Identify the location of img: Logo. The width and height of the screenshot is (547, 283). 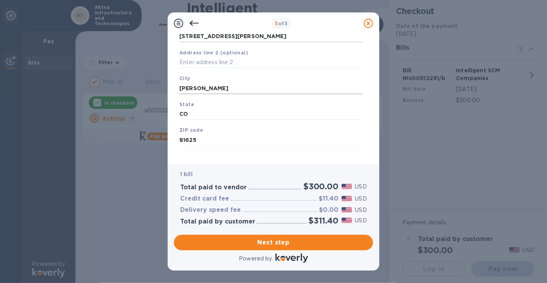
(292, 258).